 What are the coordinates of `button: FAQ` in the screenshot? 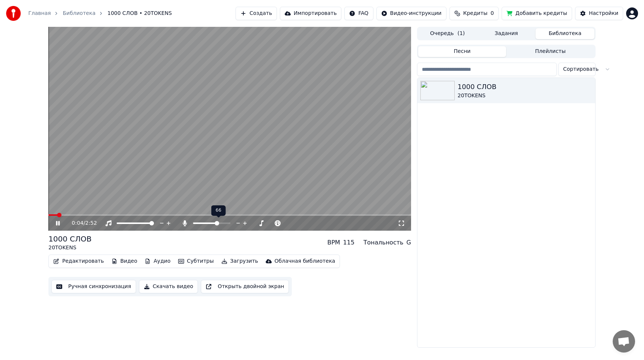 It's located at (359, 13).